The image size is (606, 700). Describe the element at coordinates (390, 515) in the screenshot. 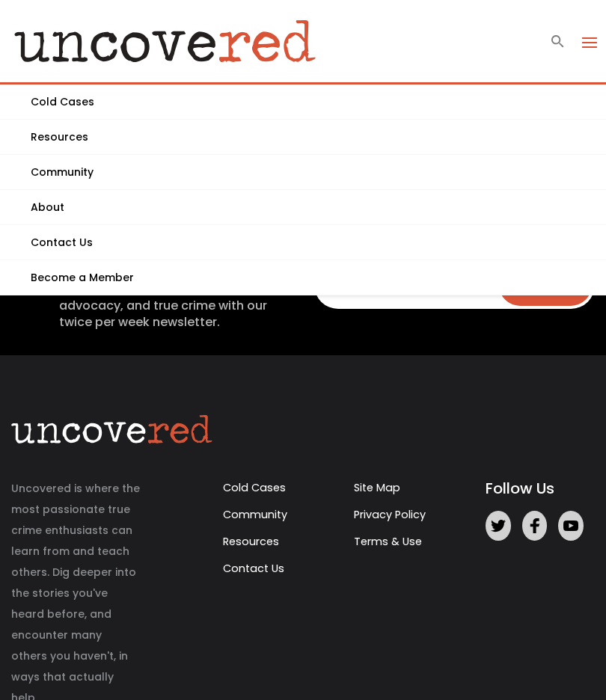

I see `a: Privacy Policy` at that location.